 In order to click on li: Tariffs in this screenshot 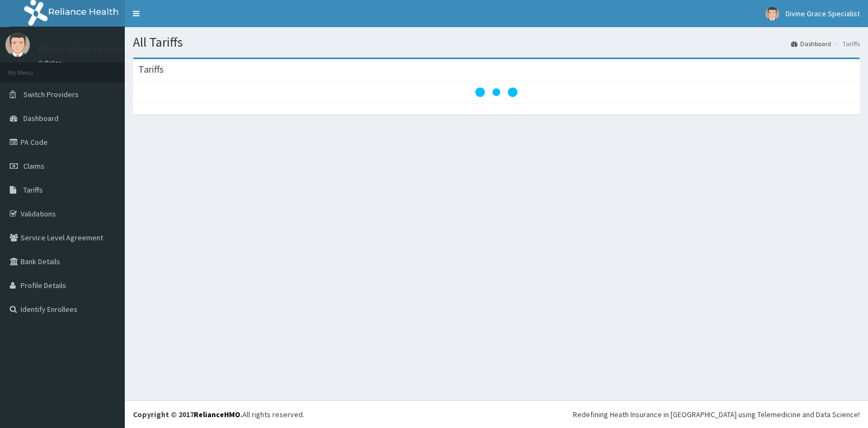, I will do `click(846, 43)`.